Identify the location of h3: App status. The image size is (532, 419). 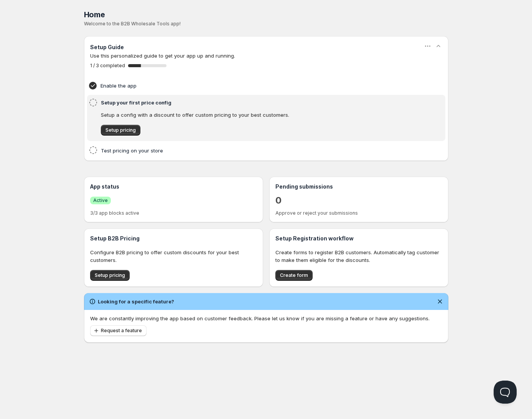
(173, 186).